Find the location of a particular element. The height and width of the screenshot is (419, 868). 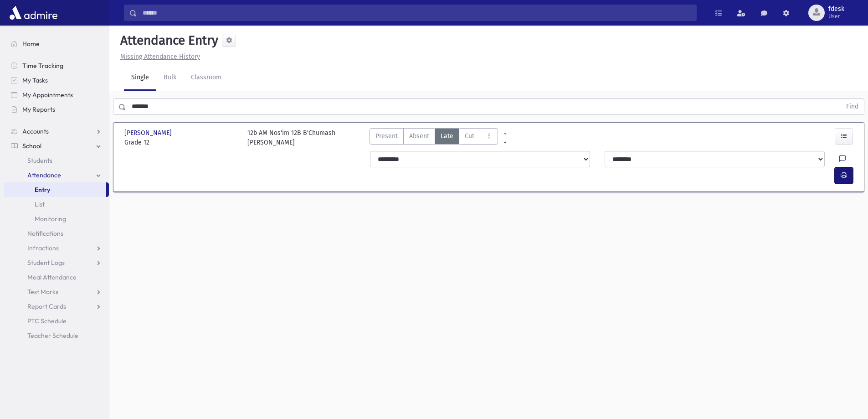

span: My Appointments is located at coordinates (48, 95).